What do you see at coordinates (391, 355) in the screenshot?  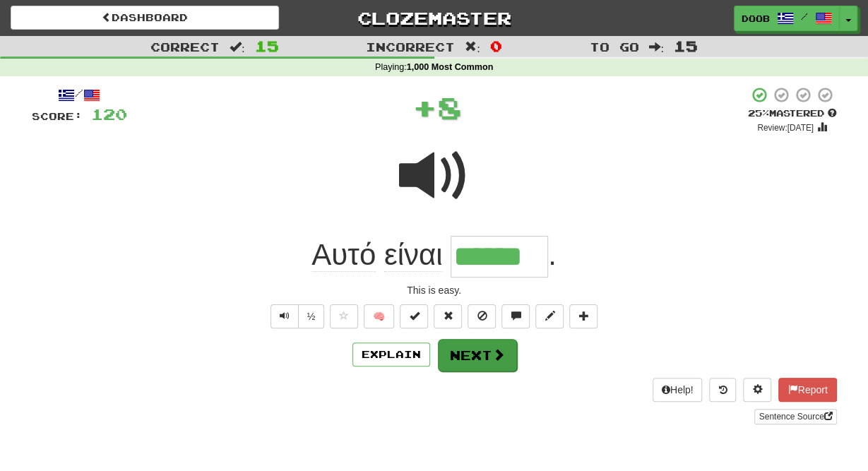 I see `button: Explain` at bounding box center [391, 355].